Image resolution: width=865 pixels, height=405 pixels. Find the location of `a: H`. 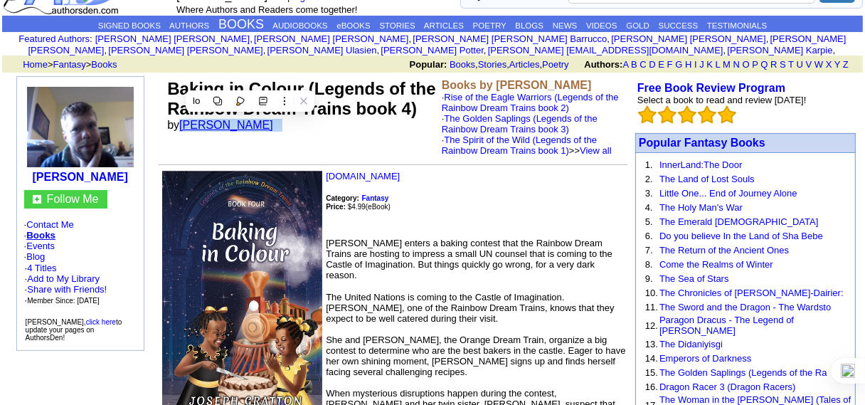

a: H is located at coordinates (688, 64).